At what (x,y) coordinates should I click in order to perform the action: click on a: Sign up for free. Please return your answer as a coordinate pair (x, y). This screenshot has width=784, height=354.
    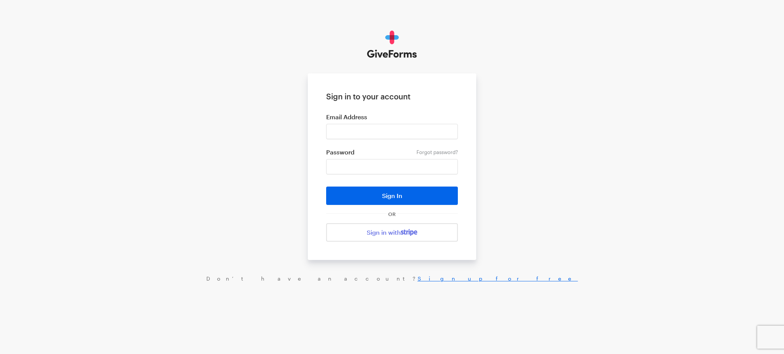
    Looking at the image, I should click on (497, 279).